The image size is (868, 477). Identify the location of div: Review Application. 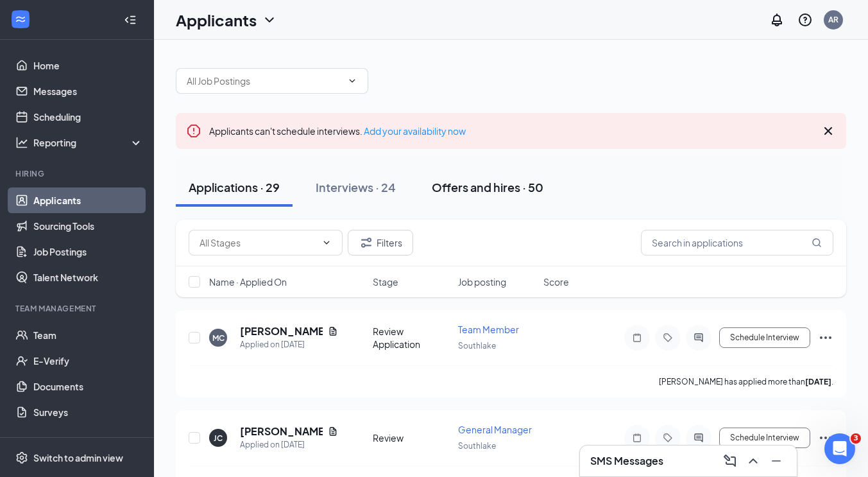
(411, 338).